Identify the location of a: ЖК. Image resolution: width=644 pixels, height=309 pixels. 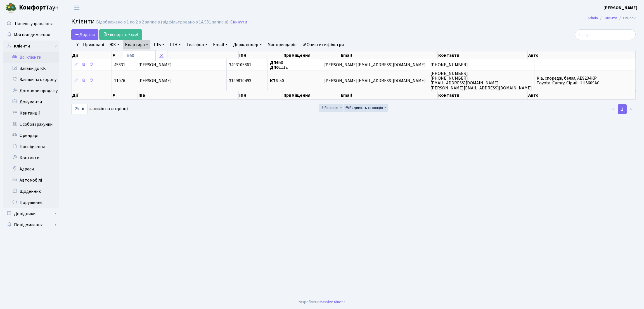
(114, 45).